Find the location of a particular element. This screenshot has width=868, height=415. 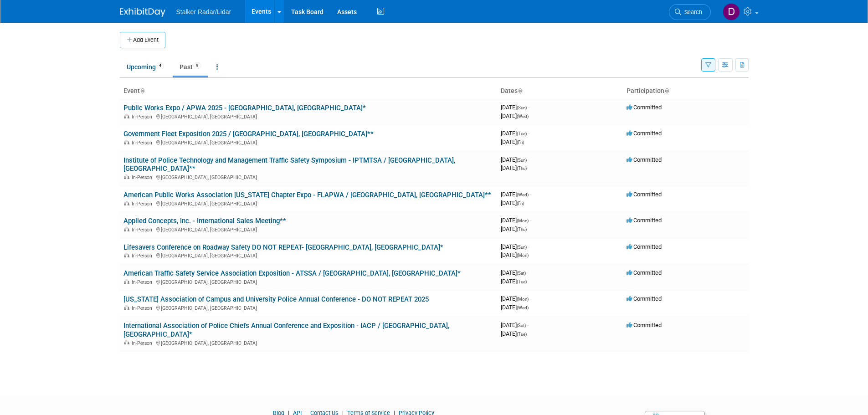

span: (Fri) is located at coordinates (521, 142).